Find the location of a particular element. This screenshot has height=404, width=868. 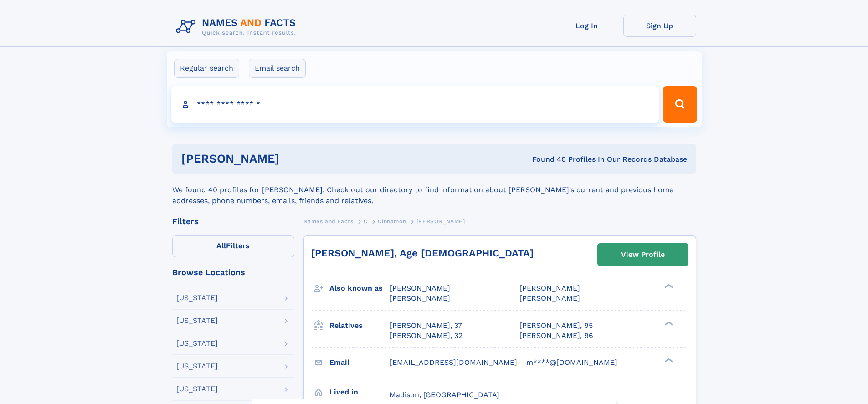

label: Email search is located at coordinates (277, 69).